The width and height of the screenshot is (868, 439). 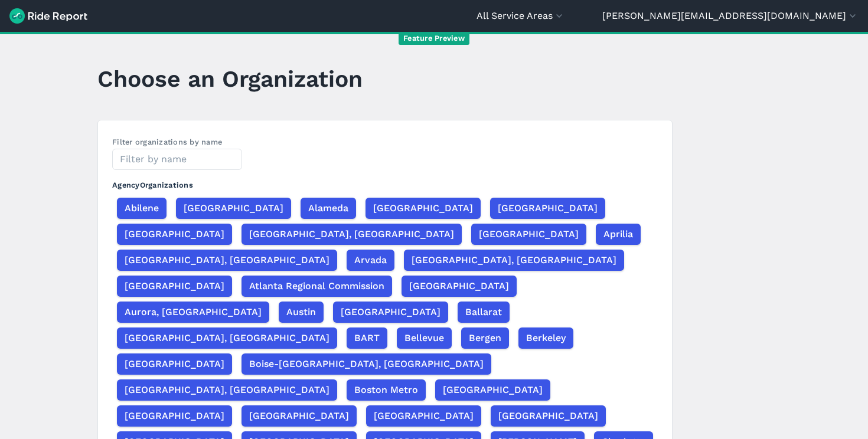 What do you see at coordinates (485, 339) in the screenshot?
I see `button: Bergen` at bounding box center [485, 339].